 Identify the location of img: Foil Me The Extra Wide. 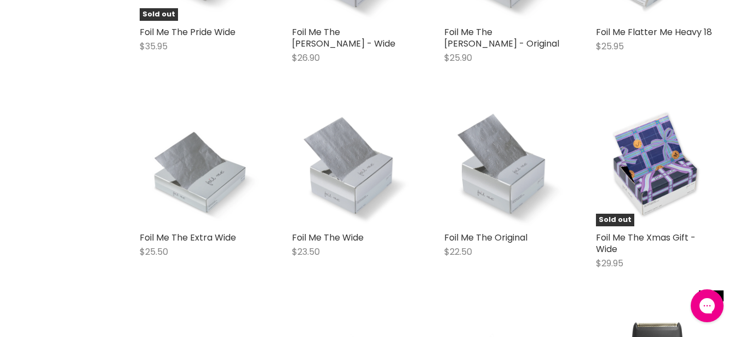
(199, 166).